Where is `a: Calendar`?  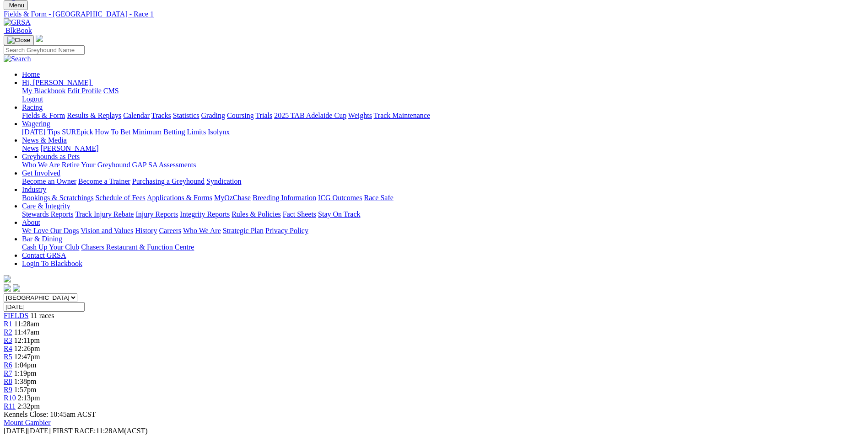 a: Calendar is located at coordinates (136, 115).